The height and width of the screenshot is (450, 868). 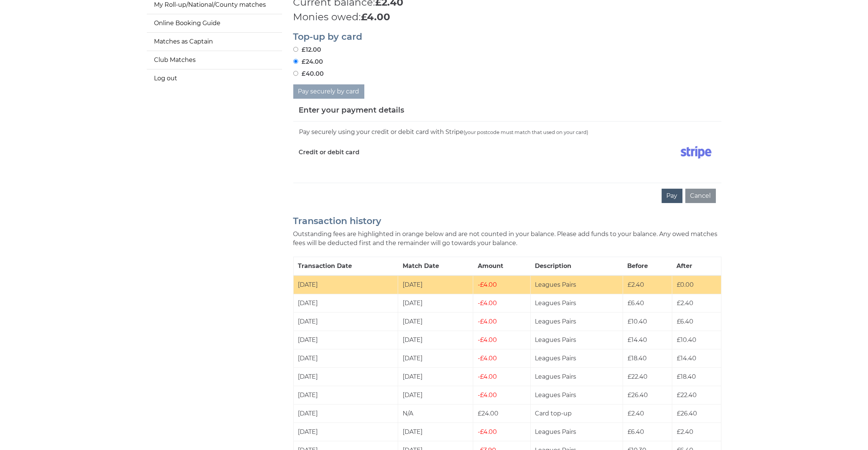 I want to click on button: Pay securely by card, so click(x=329, y=92).